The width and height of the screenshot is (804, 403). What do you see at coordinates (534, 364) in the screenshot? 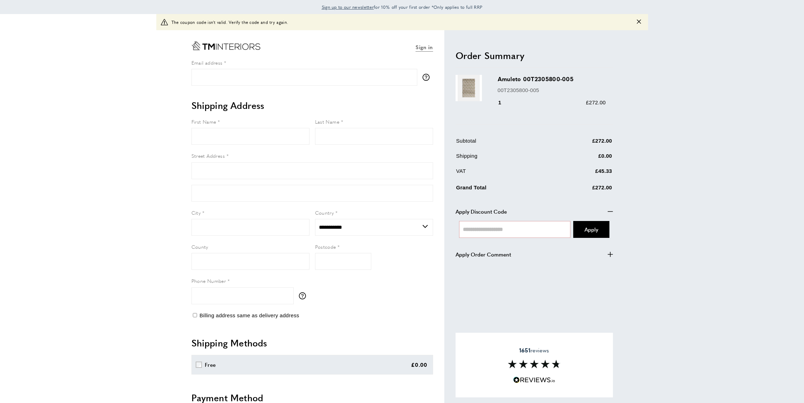
I see `img: Reviews section` at bounding box center [534, 364].